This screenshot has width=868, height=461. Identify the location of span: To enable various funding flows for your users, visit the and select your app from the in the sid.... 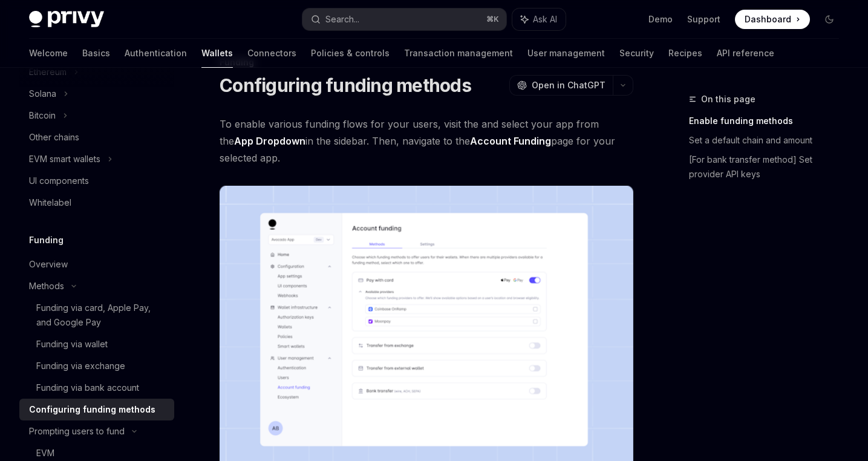
(426, 141).